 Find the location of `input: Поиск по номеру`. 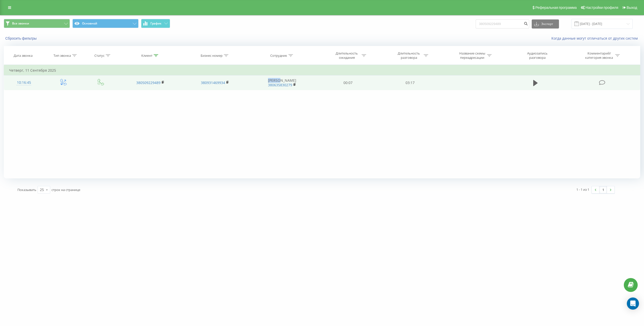

input: Поиск по номеру is located at coordinates (502, 24).